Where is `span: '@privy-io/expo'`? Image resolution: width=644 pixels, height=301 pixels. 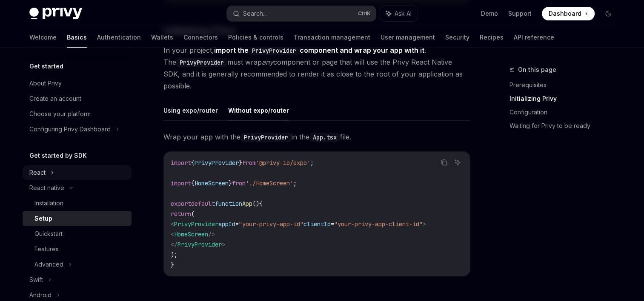
span: '@privy-io/expo' is located at coordinates (283, 163).